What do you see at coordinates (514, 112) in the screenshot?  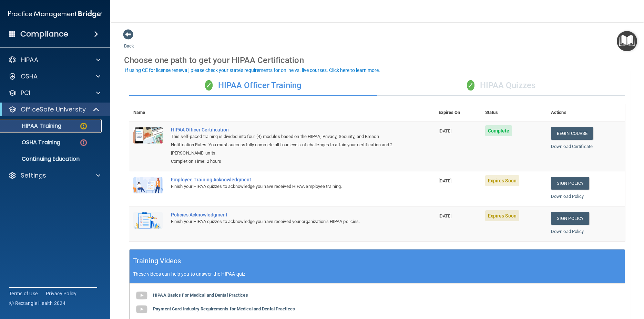 I see `th: Status` at bounding box center [514, 112].